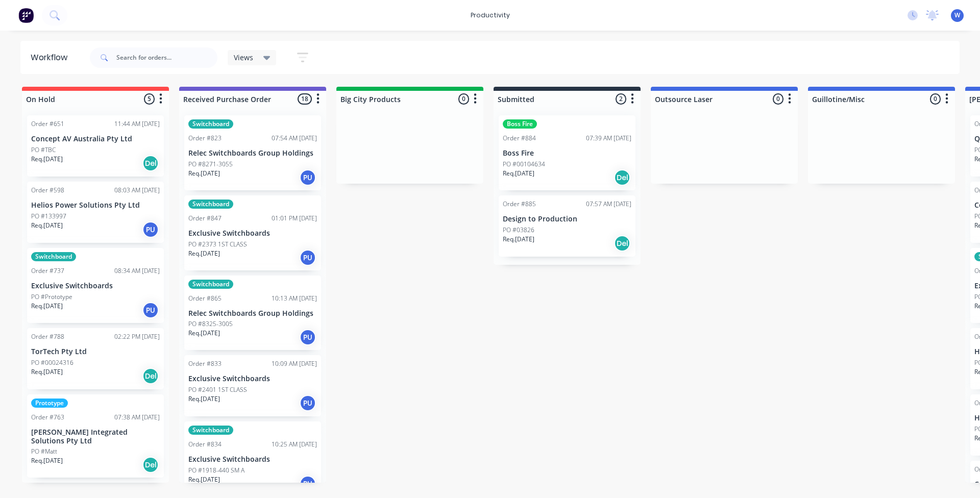 Image resolution: width=980 pixels, height=498 pixels. What do you see at coordinates (47, 271) in the screenshot?
I see `div: Order #737` at bounding box center [47, 271].